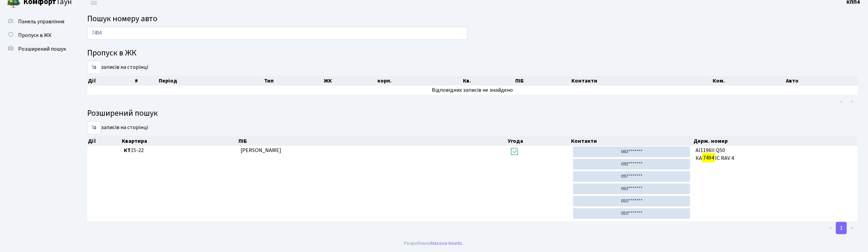 The image size is (868, 252). What do you see at coordinates (37, 49) in the screenshot?
I see `a: Розширений пошук` at bounding box center [37, 49].